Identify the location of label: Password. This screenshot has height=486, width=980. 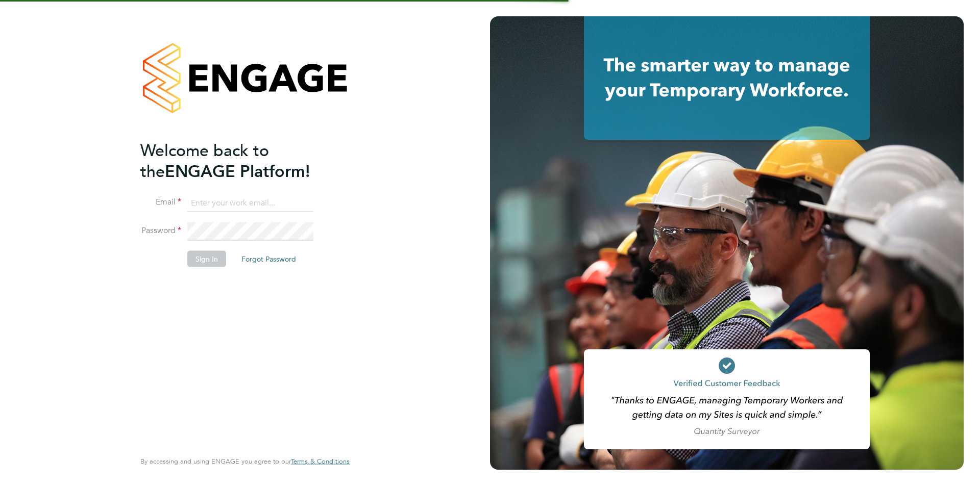
(161, 231).